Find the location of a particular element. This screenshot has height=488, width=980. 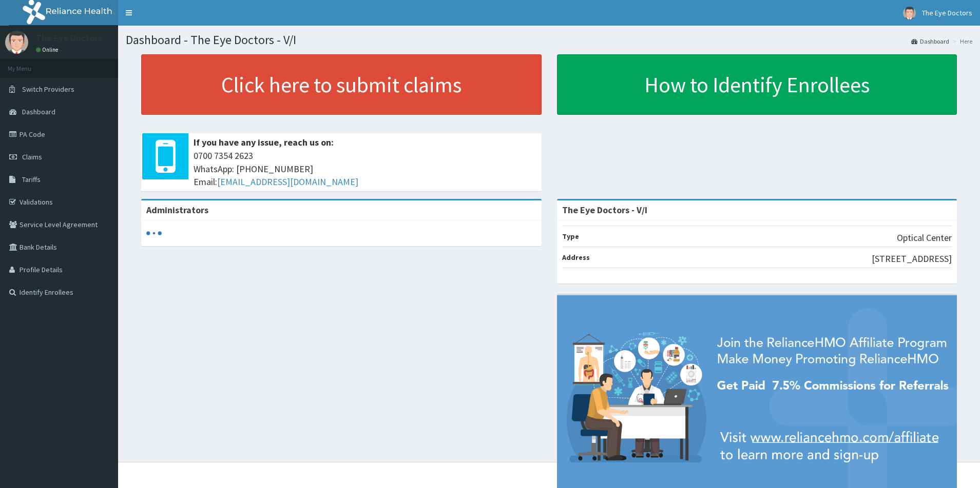

span: Claims is located at coordinates (32, 157).